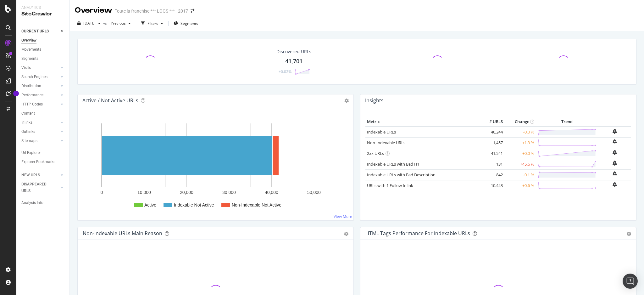 Image resolution: width=644 pixels, height=295 pixels. Describe the element at coordinates (382, 132) in the screenshot. I see `a: Indexable URLs` at that location.